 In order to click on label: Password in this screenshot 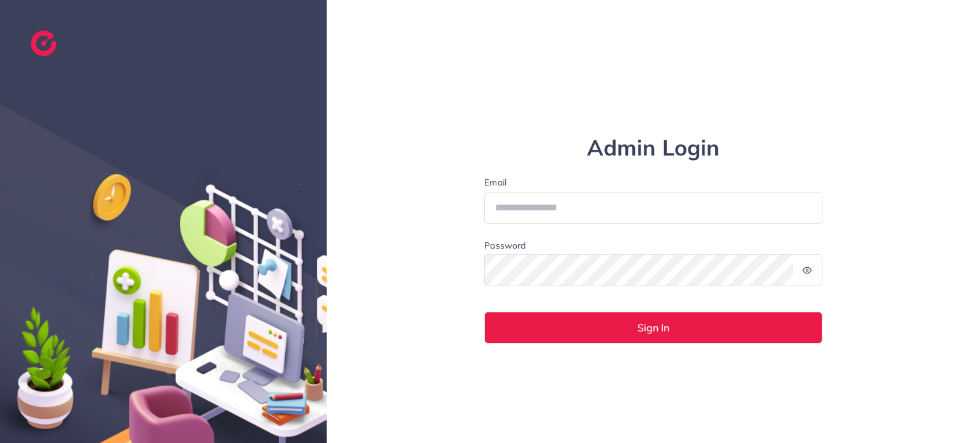, I will do `click(504, 246)`.